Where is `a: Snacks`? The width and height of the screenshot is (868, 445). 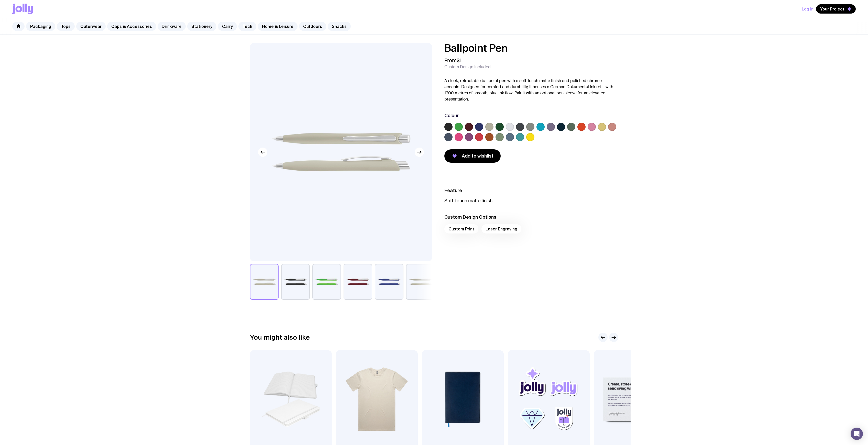
a: Snacks is located at coordinates (339, 26).